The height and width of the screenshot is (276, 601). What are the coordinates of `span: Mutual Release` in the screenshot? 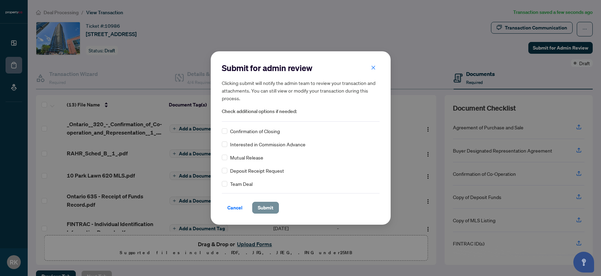 It's located at (247, 157).